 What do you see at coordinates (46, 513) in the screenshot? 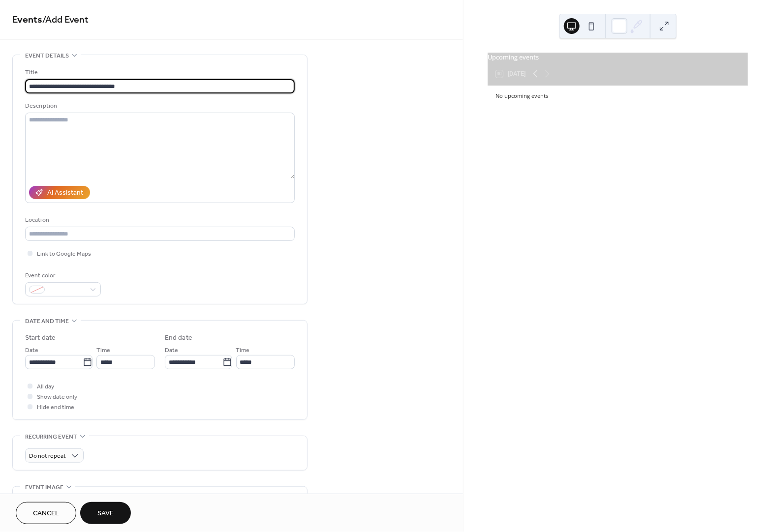
I see `a: Cancel` at bounding box center [46, 513].